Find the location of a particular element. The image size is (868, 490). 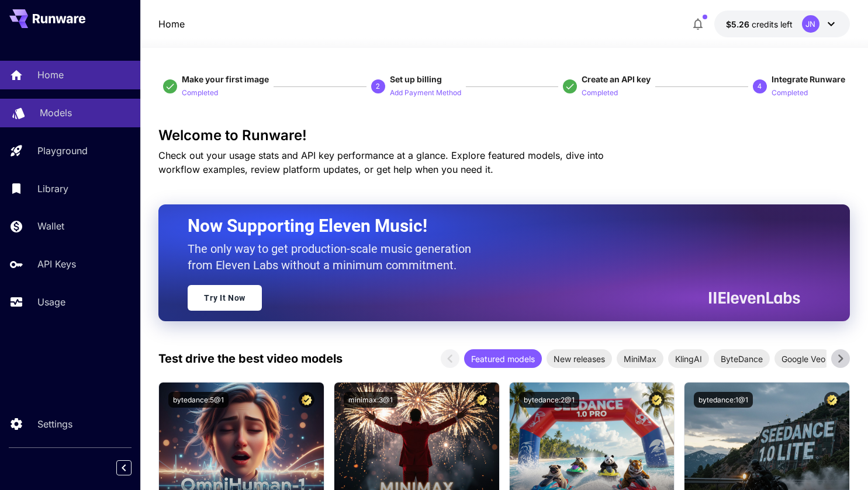

span: Integrate Runware is located at coordinates (808, 79).